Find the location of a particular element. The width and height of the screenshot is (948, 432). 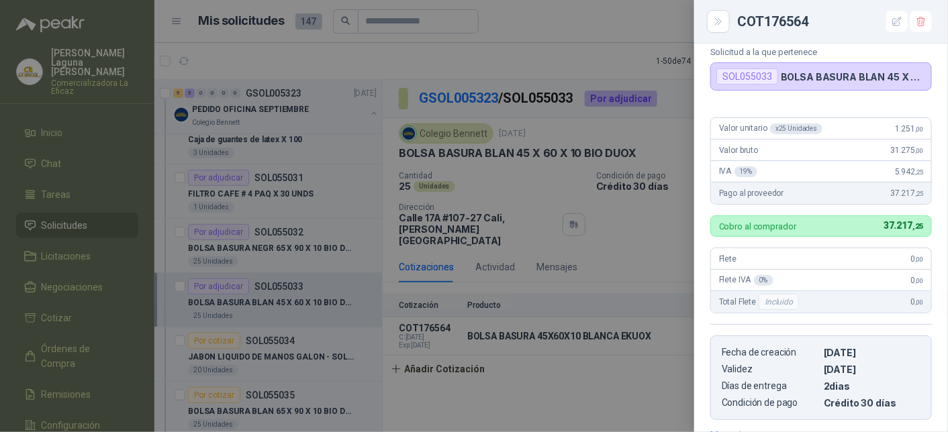

p: Cobro al comprador is located at coordinates (757, 226).